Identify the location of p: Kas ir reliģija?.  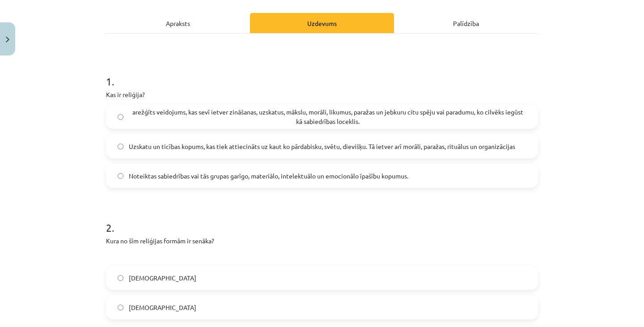
(322, 95).